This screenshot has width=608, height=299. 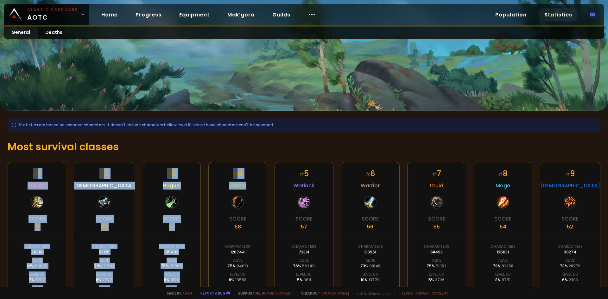 I want to click on span: 11179, so click(x=175, y=280).